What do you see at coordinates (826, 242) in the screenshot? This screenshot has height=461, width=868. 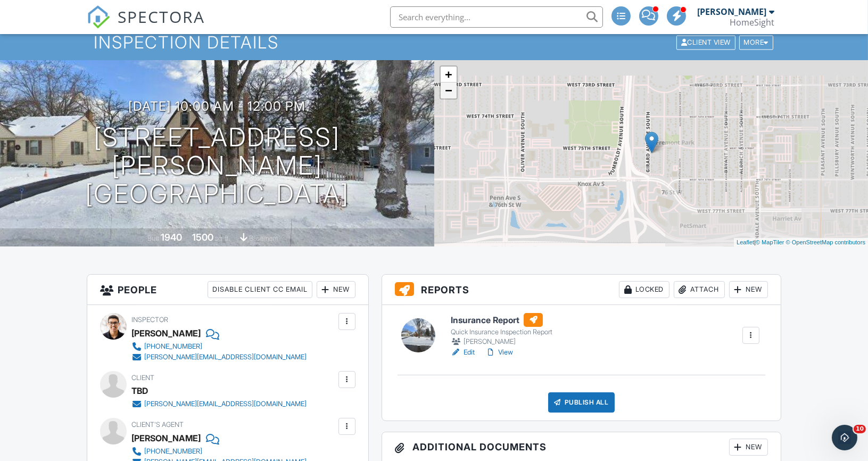 I see `a: © OpenStreetMap contributors` at bounding box center [826, 242].